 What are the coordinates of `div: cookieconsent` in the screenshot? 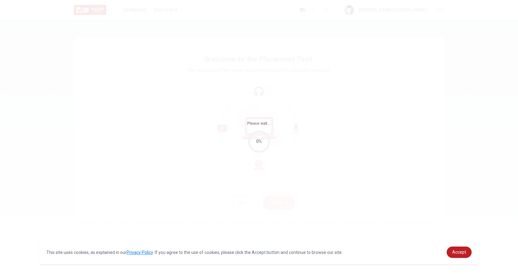 It's located at (259, 252).